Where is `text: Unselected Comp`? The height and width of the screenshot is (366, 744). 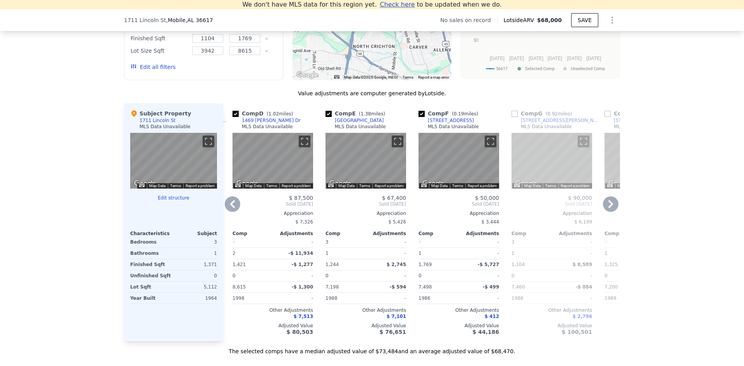 text: Unselected Comp is located at coordinates (588, 69).